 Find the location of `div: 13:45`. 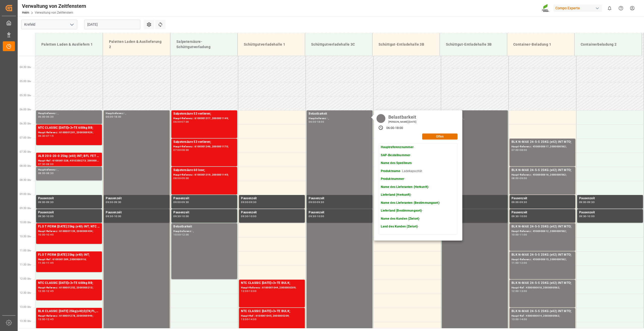

div: 13:45 is located at coordinates (50, 319).